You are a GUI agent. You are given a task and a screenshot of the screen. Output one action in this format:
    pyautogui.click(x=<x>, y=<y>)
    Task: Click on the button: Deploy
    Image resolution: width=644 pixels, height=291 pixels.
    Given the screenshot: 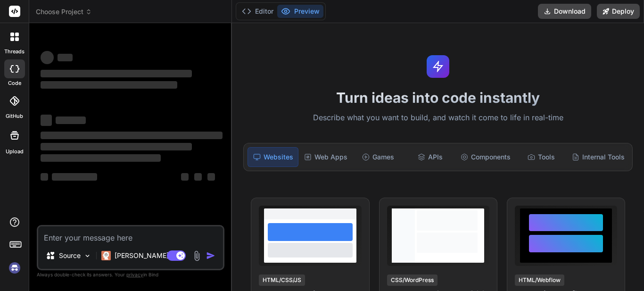 What is the action you would take?
    pyautogui.click(x=618, y=12)
    